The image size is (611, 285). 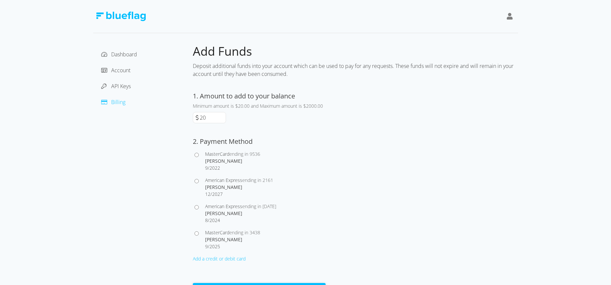 What do you see at coordinates (208, 194) in the screenshot?
I see `span: 12` at bounding box center [208, 194].